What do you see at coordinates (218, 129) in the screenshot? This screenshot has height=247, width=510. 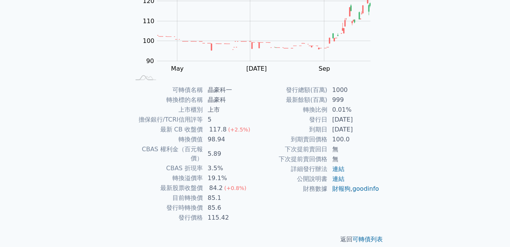 I see `div: 117.8` at bounding box center [218, 129].